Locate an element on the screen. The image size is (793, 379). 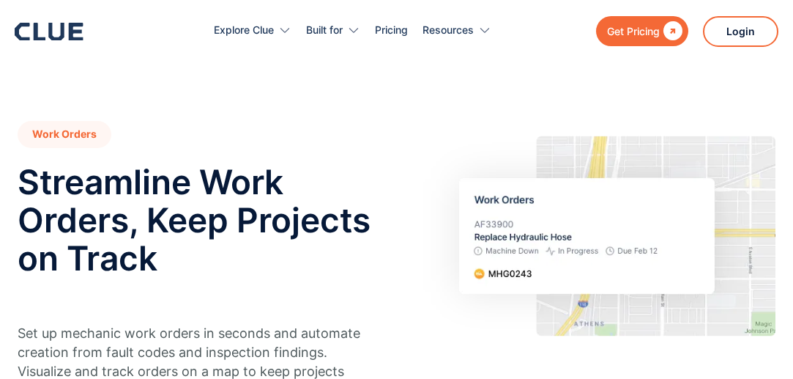
img: Automated fleet management and streamlined maintenance is located at coordinates (589, 236).